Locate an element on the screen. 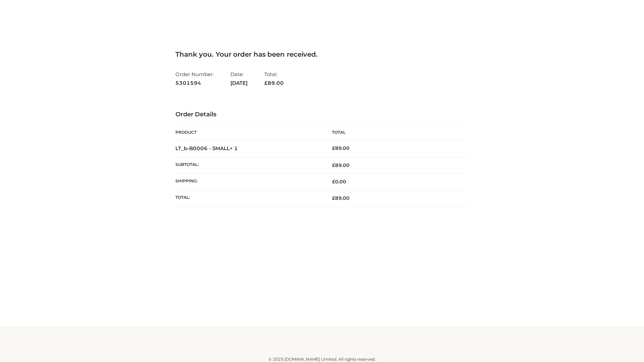 The height and width of the screenshot is (362, 644). li: Total: is located at coordinates (274, 78).